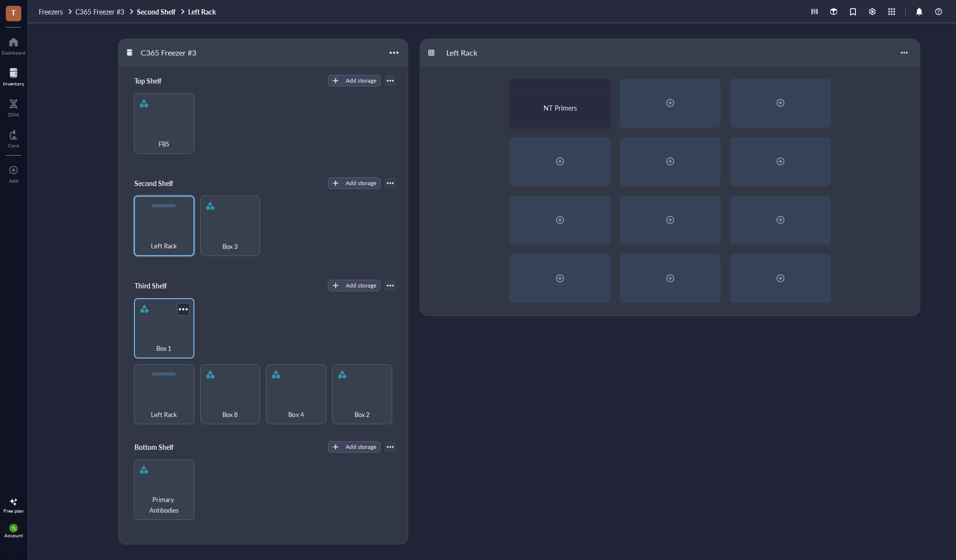  What do you see at coordinates (159, 285) in the screenshot?
I see `div: Third Shelf` at bounding box center [159, 285].